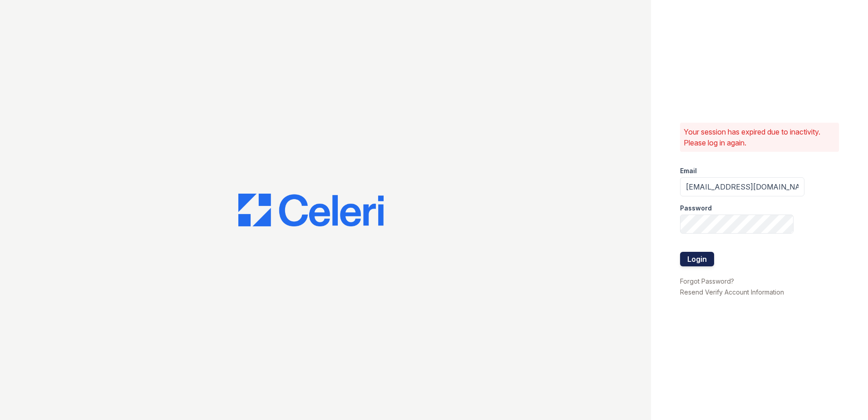 The height and width of the screenshot is (420, 868). I want to click on label: Password, so click(696, 208).